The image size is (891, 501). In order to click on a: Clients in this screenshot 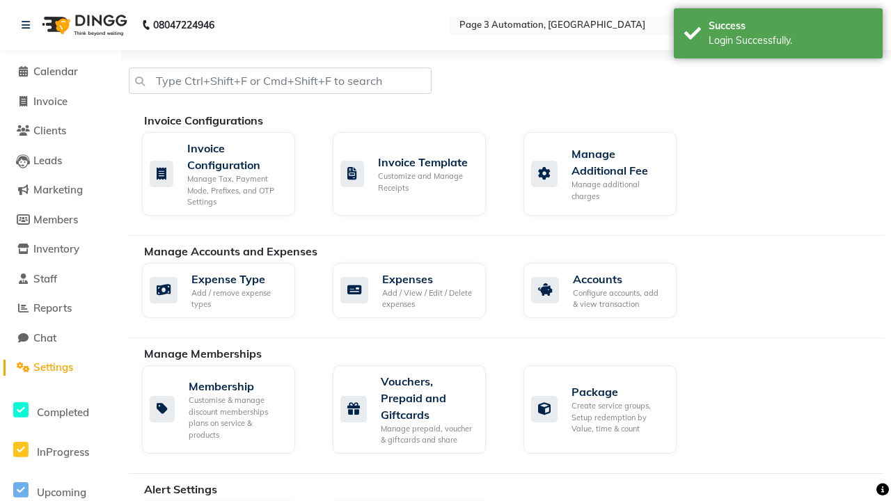, I will do `click(61, 131)`.